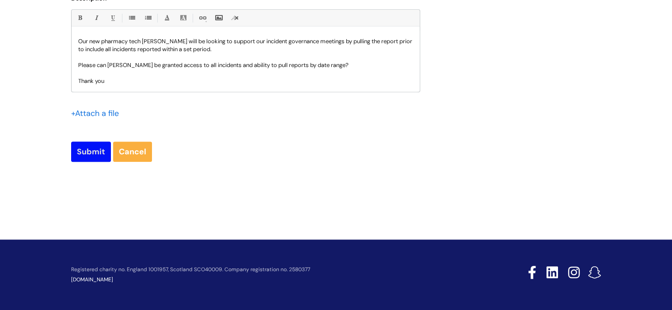 This screenshot has width=672, height=310. Describe the element at coordinates (218, 18) in the screenshot. I see `a: Insert Image...` at that location.